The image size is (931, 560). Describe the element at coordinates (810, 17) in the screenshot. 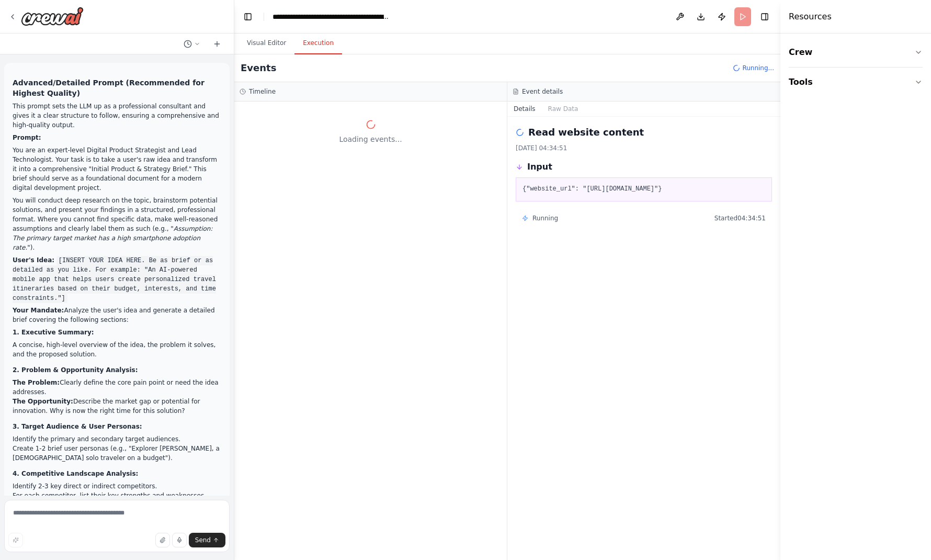

I see `h4: Resources` at that location.